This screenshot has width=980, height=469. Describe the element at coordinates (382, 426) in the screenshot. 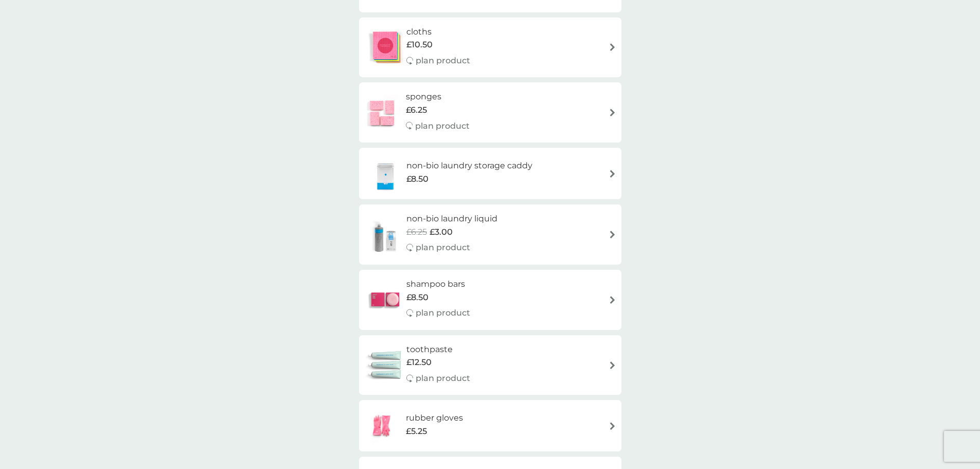

I see `img: rubber gloves` at that location.